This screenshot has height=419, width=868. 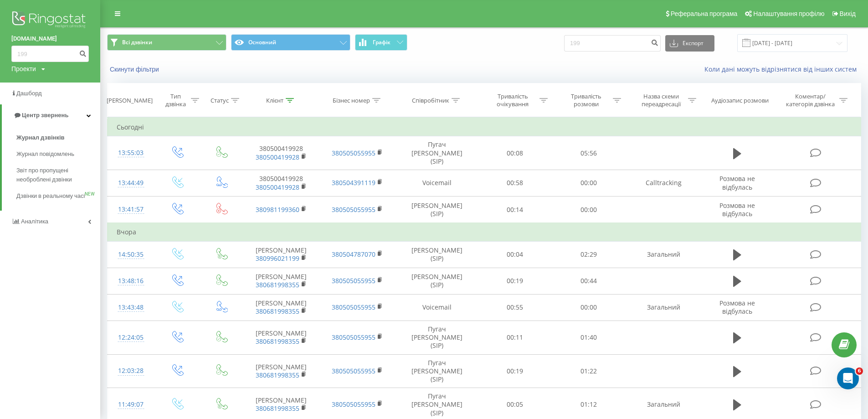 I want to click on img: Ringostat logo, so click(x=50, y=21).